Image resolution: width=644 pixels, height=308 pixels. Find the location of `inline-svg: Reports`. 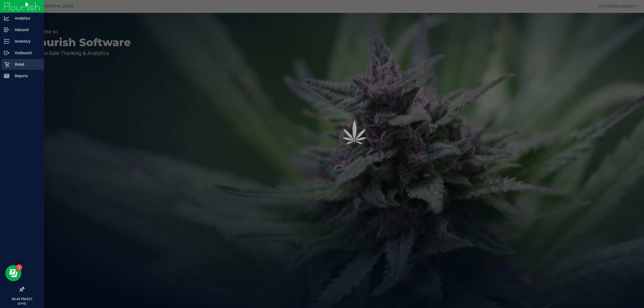

inline-svg: Reports is located at coordinates (6, 76).